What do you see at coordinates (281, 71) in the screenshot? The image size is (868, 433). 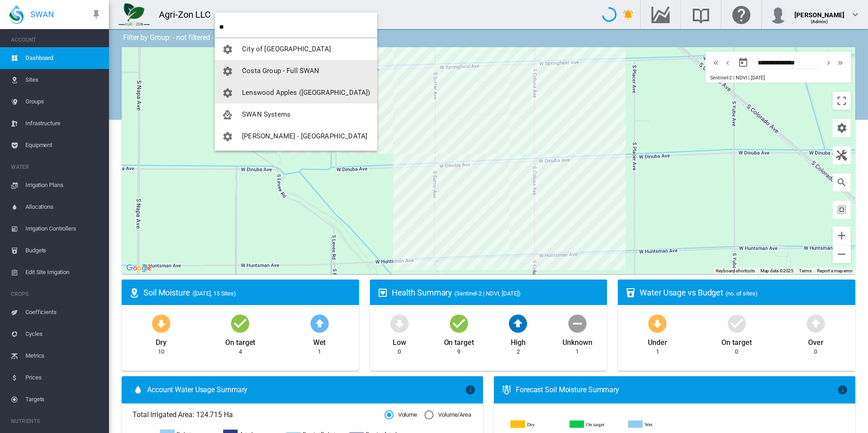 I see `span: Costa Group - Full SWAN` at bounding box center [281, 71].